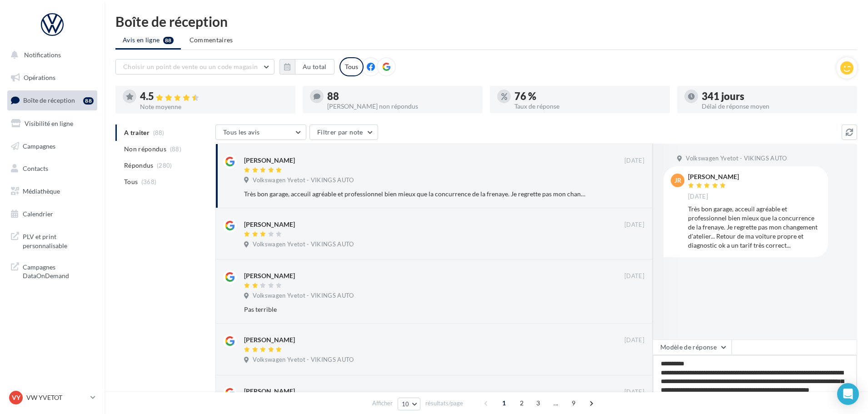  What do you see at coordinates (48, 123) in the screenshot?
I see `span: Visibilité en ligne` at bounding box center [48, 123].